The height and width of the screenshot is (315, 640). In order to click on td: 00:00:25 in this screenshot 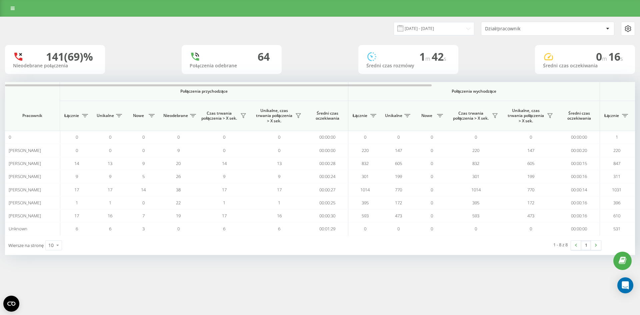, I will do `click(328, 203)`.